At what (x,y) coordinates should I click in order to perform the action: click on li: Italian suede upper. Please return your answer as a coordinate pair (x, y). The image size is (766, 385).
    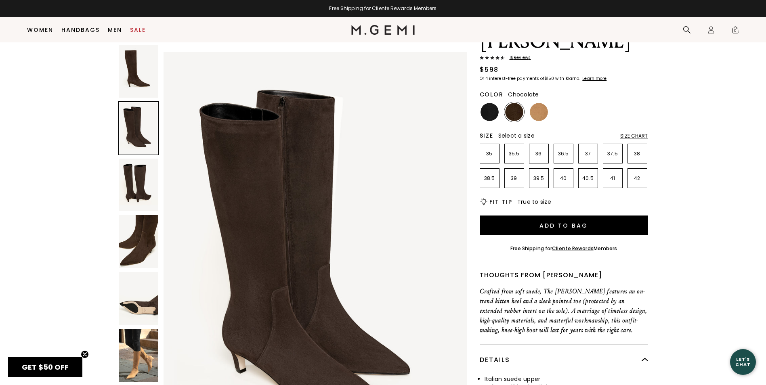
    Looking at the image, I should click on (566, 379).